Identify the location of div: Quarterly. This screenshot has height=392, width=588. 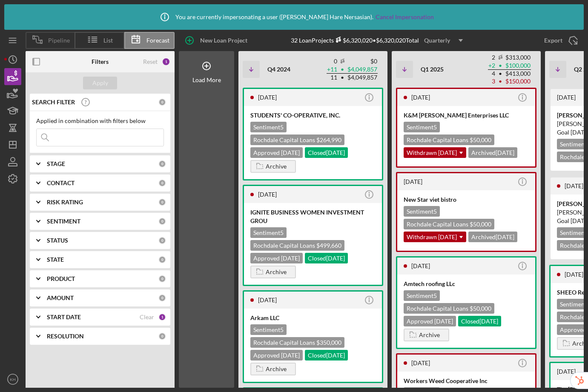
(437, 40).